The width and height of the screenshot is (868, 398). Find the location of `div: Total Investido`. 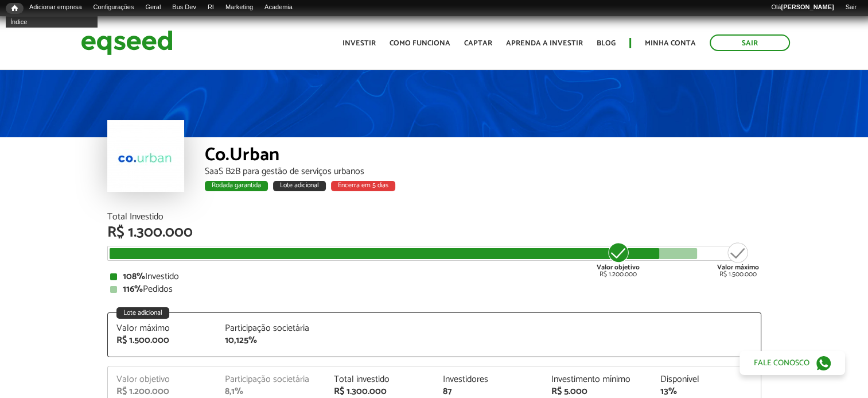

div: Total Investido is located at coordinates (434, 217).